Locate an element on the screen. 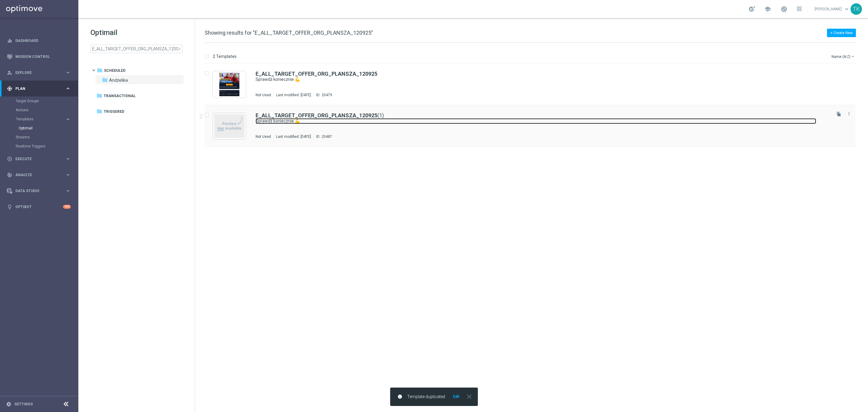  i: gps_fixed is located at coordinates (10, 89).